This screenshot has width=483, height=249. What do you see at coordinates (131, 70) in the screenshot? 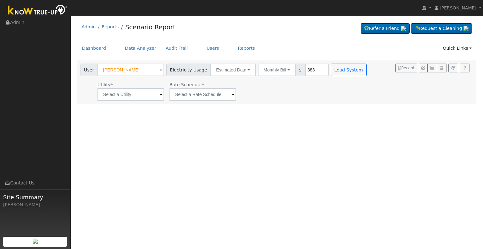
I see `input: Select a User` at bounding box center [131, 70].